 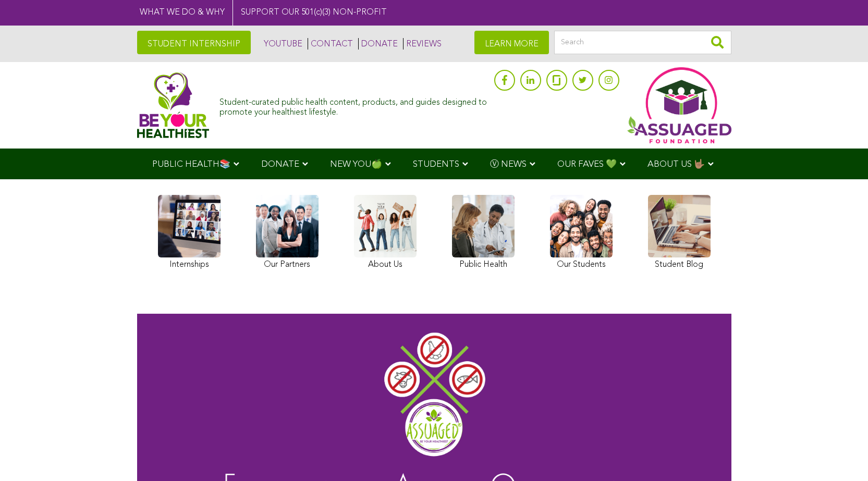 I want to click on a: REVIEWS, so click(x=422, y=44).